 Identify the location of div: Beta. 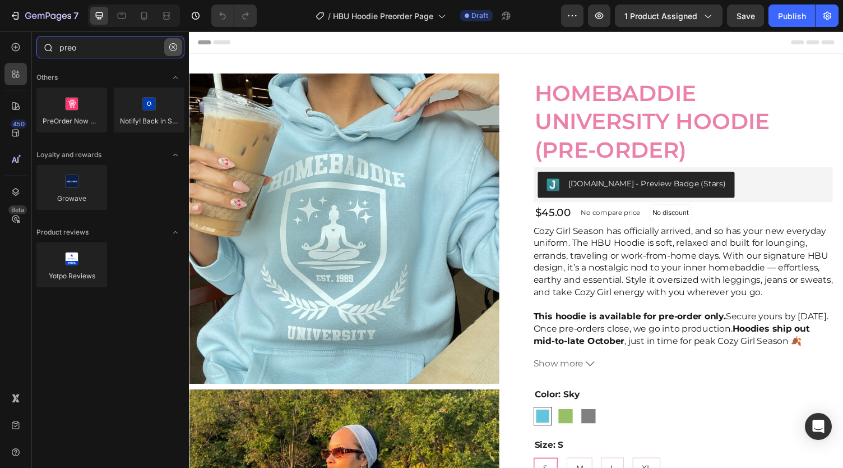
(17, 210).